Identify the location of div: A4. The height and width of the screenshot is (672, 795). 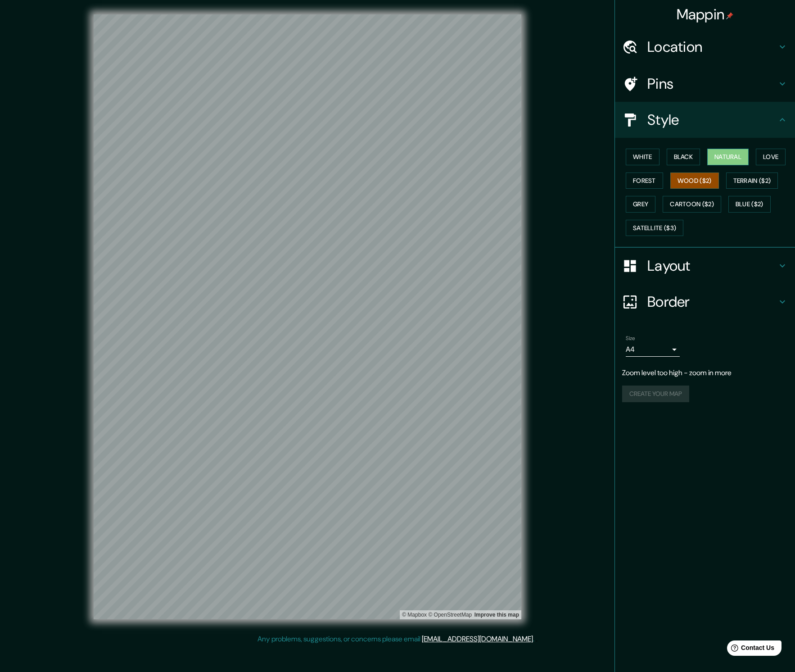
(652, 350).